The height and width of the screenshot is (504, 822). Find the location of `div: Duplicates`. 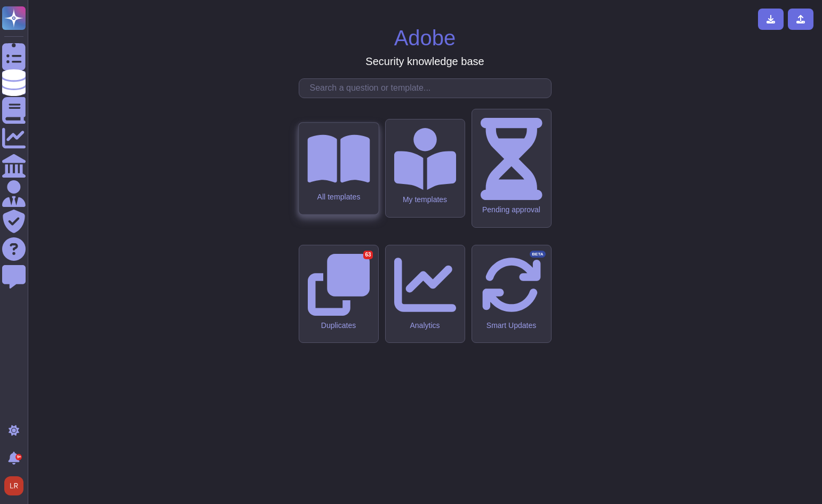

div: Duplicates is located at coordinates (339, 325).